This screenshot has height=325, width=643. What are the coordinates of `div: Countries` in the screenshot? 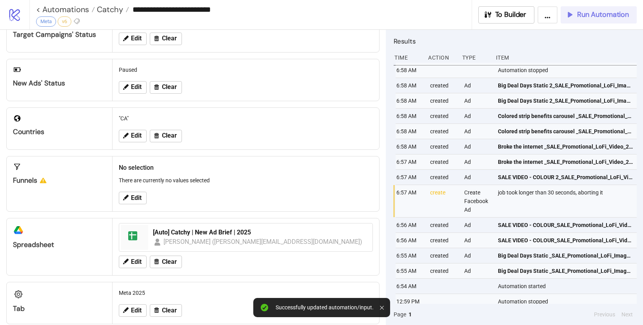 It's located at (59, 132).